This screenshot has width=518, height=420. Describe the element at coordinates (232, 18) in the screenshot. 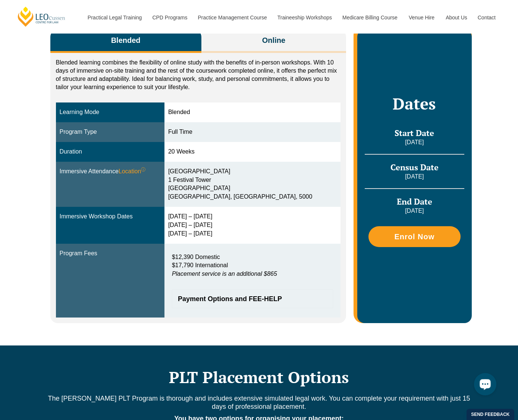

I see `a: Practice Management Course` at that location.